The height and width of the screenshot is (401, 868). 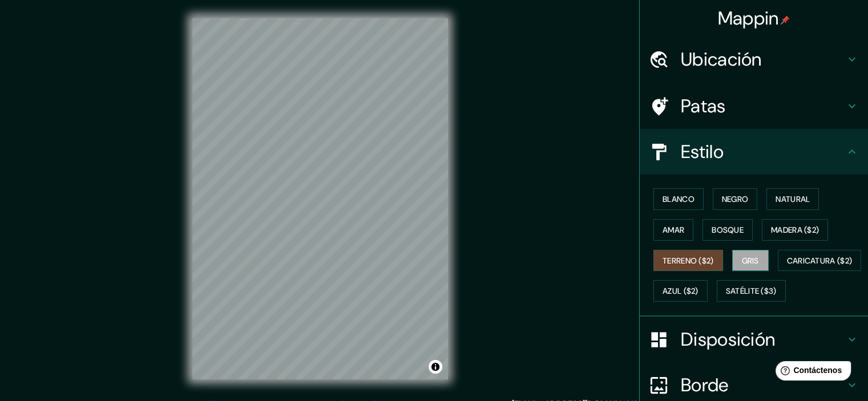 What do you see at coordinates (751, 292) in the screenshot?
I see `font: Satélite ($3)` at bounding box center [751, 292].